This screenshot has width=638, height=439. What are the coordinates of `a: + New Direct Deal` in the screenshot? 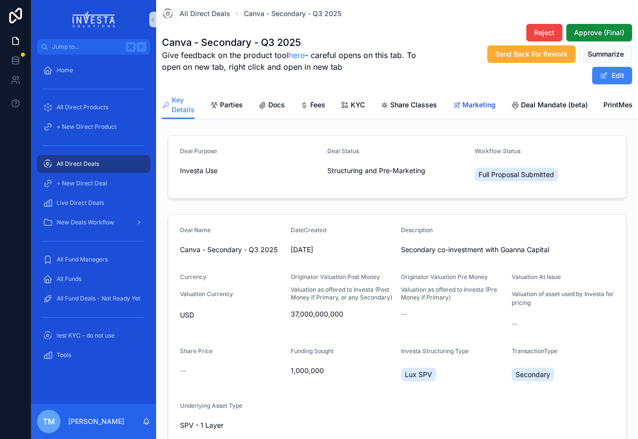 It's located at (94, 183).